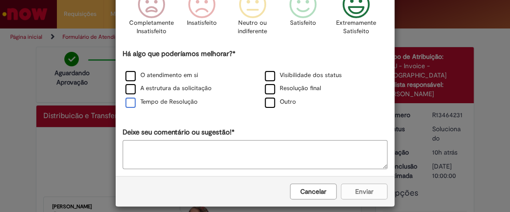 This screenshot has width=510, height=212. What do you see at coordinates (255, 79) in the screenshot?
I see `div: Há algo que poderíamos melhorar?*` at bounding box center [255, 79].